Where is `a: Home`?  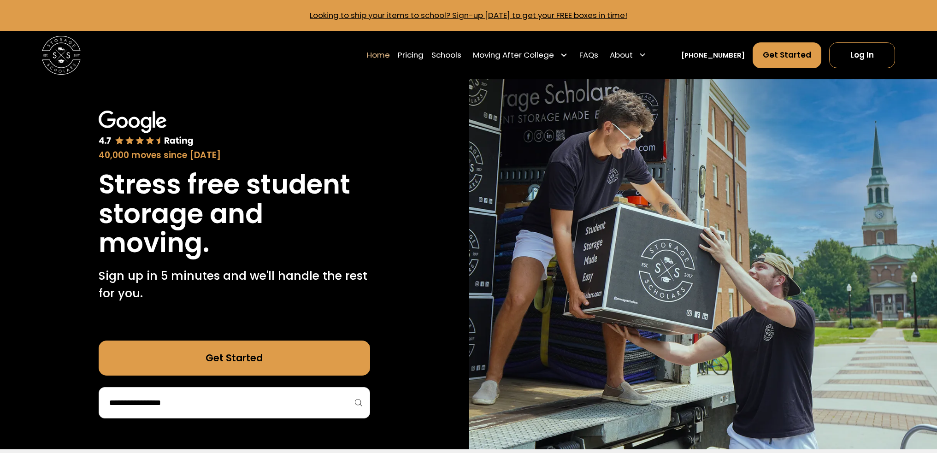
a: Home is located at coordinates (378, 55).